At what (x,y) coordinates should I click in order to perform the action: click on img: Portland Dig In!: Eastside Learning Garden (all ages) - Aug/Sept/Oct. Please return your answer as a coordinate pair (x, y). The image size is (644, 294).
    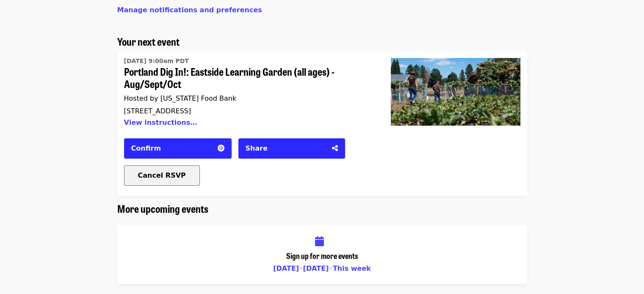
    Looking at the image, I should click on (456, 91).